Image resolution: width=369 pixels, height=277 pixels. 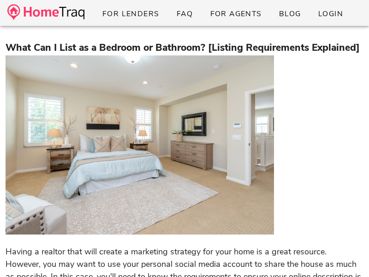 I want to click on img: afc02370-29e0-11eb-a4ab-931255f2f3f1-bedroom.jpg, so click(x=140, y=145).